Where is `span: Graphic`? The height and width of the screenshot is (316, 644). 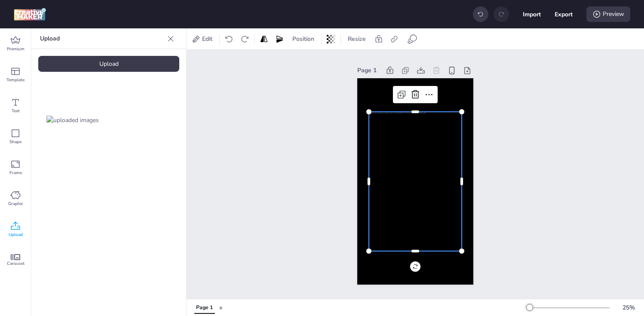
span: Graphic is located at coordinates (15, 204).